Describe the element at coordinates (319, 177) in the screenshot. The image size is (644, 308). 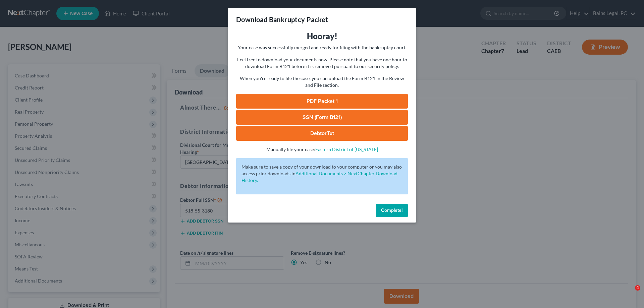
I see `a: Additional Documents > NextChapter Download History.` at that location.